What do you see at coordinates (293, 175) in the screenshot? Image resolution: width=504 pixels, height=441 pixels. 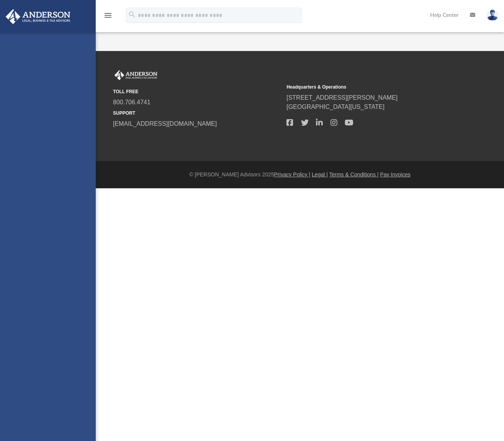 I see `a: Privacy Policy |` at bounding box center [293, 175].